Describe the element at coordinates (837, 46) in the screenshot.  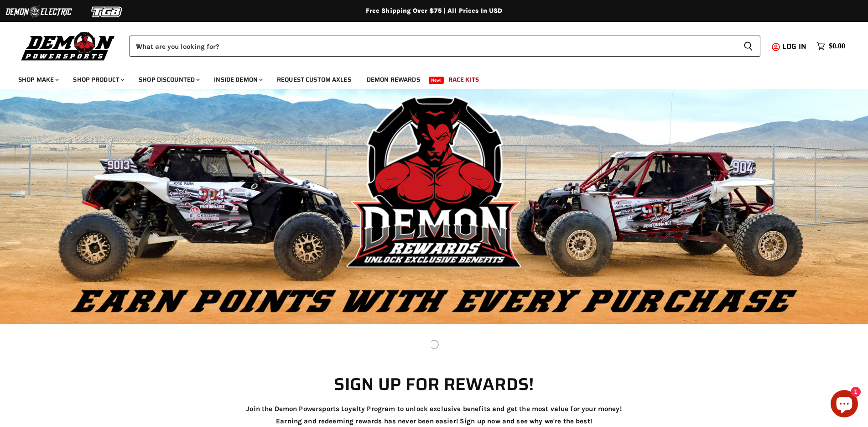
I see `span: $0.00` at that location.